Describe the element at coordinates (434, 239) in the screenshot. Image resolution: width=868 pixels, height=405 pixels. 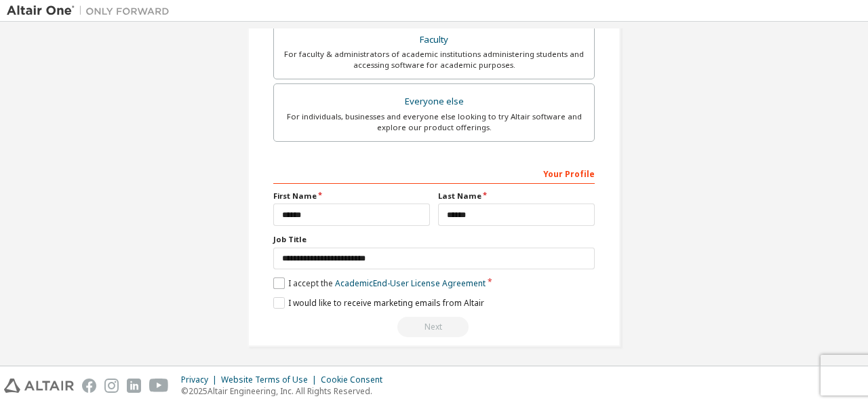
I see `label: Job Title` at that location.